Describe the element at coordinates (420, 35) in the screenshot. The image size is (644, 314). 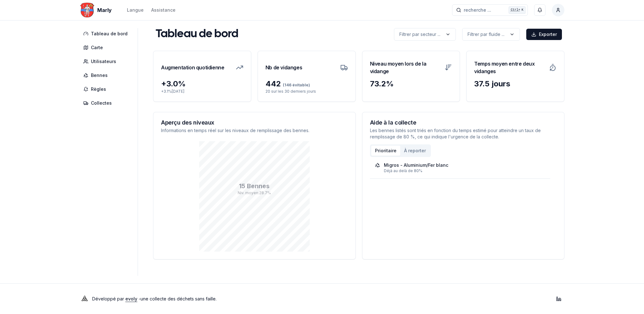
I see `p: Filtrer par secteur ...` at that location.